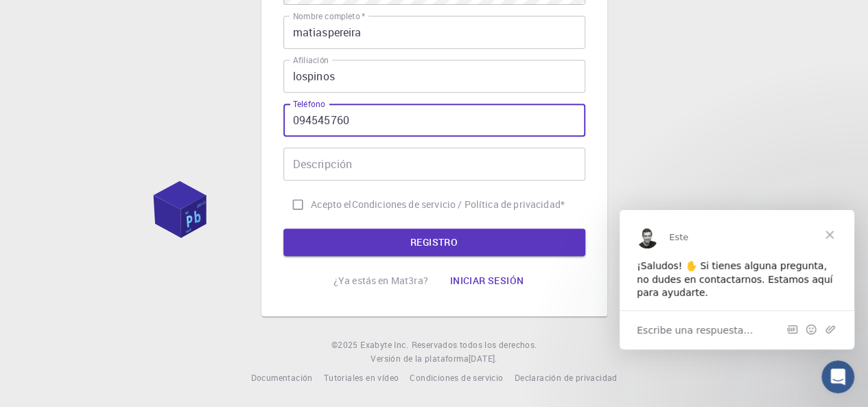 The width and height of the screenshot is (868, 407). I want to click on font: Exabyte Inc., so click(384, 345).